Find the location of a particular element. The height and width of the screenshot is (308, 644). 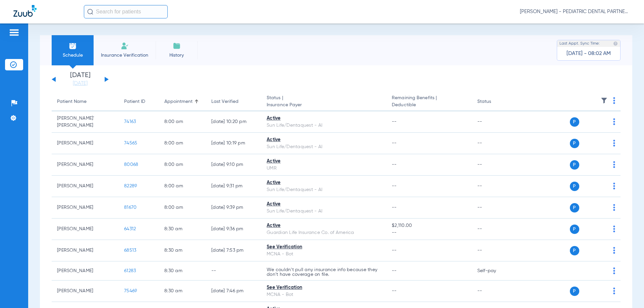

span: 81670 is located at coordinates (130, 208).